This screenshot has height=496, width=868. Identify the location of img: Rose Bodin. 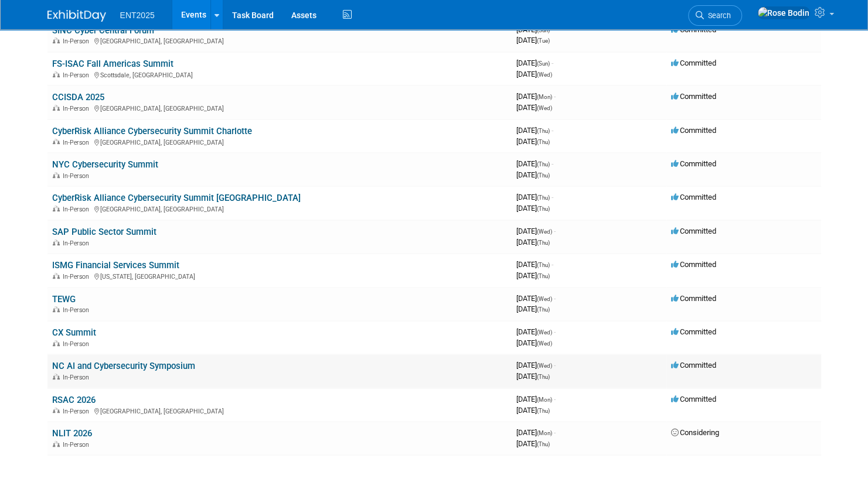
(783, 13).